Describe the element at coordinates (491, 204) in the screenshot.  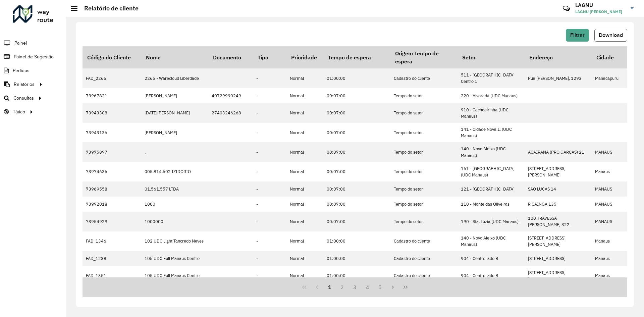
I see `td: 110 - Monte das Oliveiras` at that location.